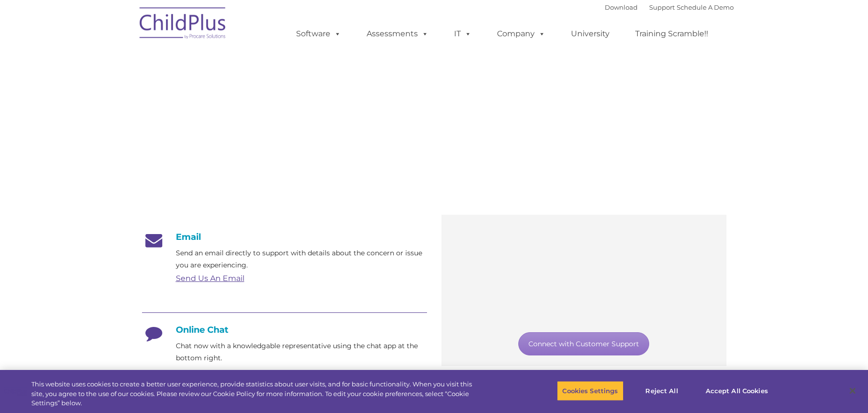 The image size is (868, 413). I want to click on a: Send Us An Email, so click(210, 278).